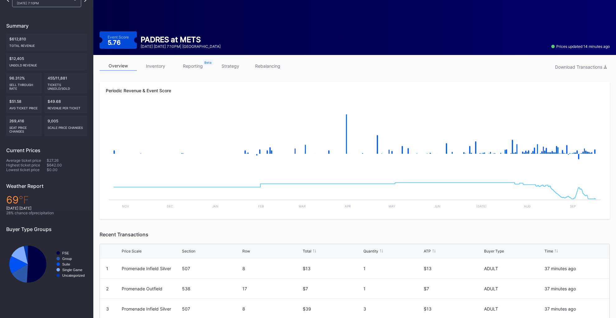 This screenshot has height=318, width=616. I want to click on div: 2, so click(107, 289).